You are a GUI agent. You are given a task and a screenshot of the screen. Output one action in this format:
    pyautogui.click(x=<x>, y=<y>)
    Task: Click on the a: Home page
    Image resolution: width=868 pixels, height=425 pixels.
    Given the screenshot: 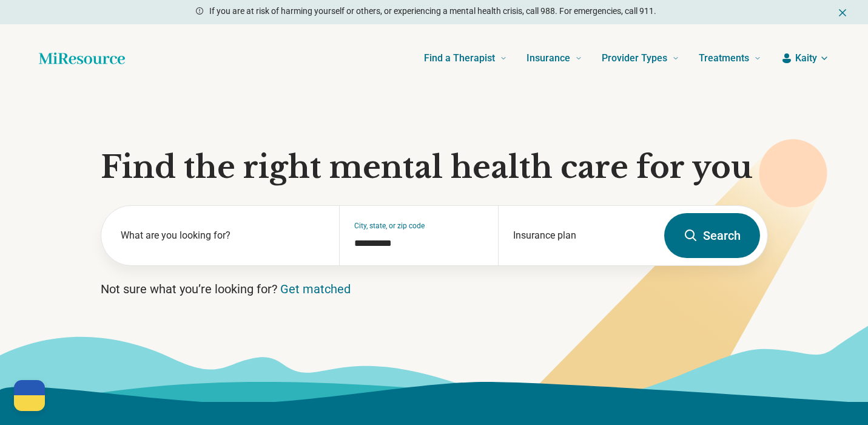 What is the action you would take?
    pyautogui.click(x=82, y=58)
    